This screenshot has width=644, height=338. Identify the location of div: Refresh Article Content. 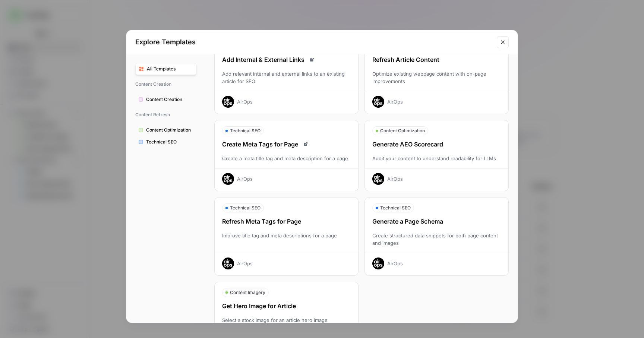
(436, 60).